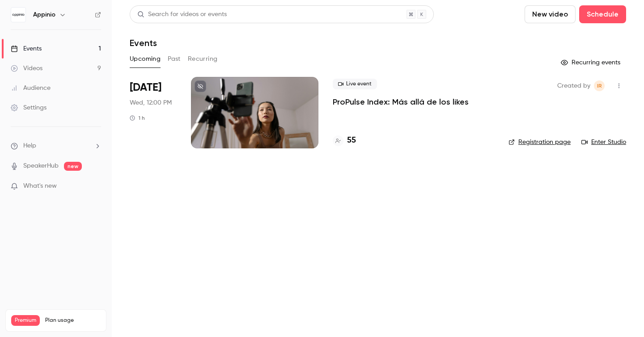 This screenshot has height=337, width=644. What do you see at coordinates (604, 142) in the screenshot?
I see `a: Enter Studio` at bounding box center [604, 142].